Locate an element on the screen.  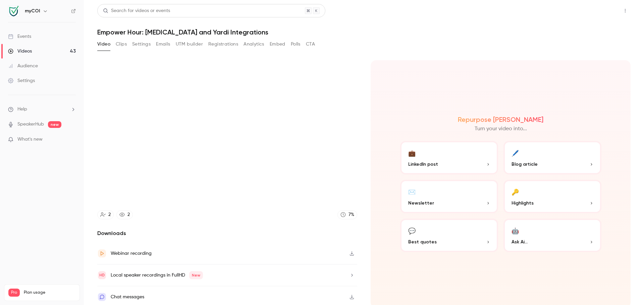
p: Turn your video into... is located at coordinates (501, 129).